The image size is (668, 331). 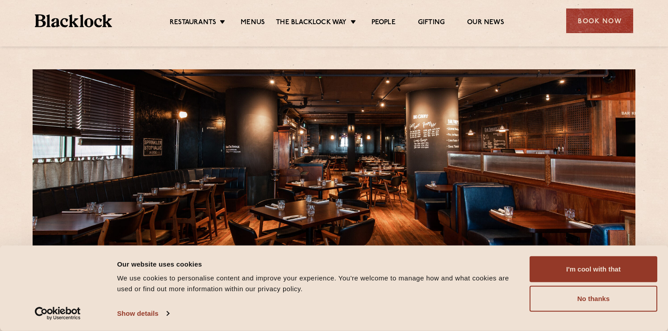 What do you see at coordinates (594, 269) in the screenshot?
I see `button: I'm cool with that` at bounding box center [594, 269].